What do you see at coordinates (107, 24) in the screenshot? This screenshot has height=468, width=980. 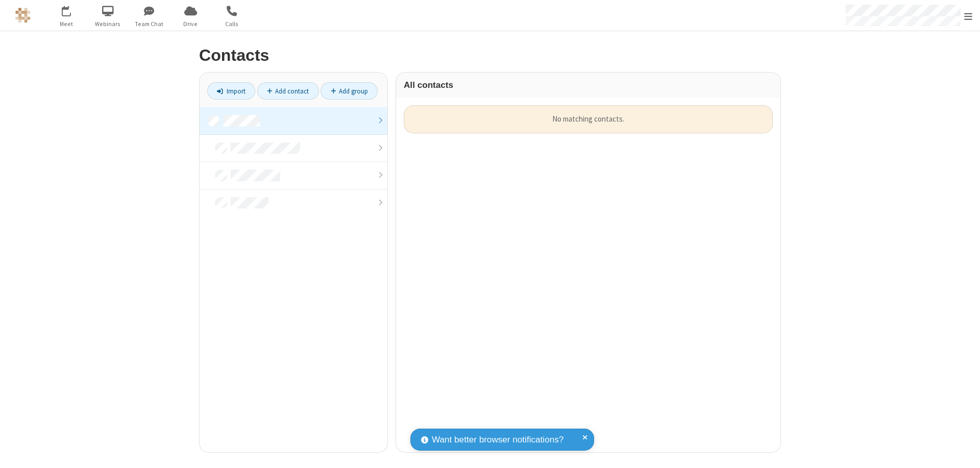 I see `span: Webinars` at bounding box center [107, 24].